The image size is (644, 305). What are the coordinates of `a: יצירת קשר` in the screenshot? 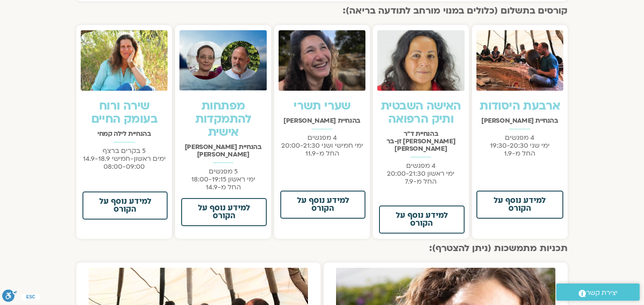 It's located at (598, 292).